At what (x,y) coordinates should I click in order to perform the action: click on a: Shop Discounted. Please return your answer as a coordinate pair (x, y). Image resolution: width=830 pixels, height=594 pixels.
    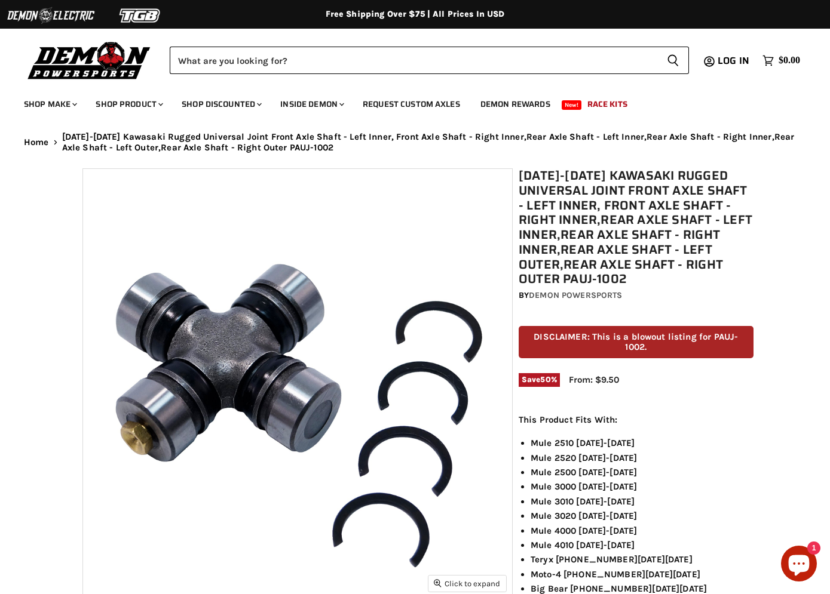
    Looking at the image, I should click on (220, 104).